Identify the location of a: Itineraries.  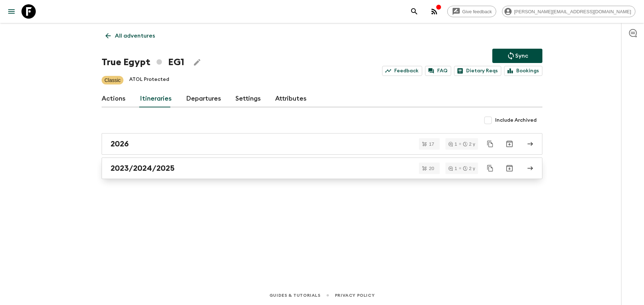
(155, 99).